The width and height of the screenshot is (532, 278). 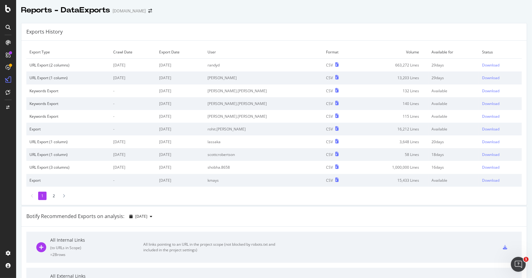 I want to click on td: Format, so click(x=340, y=52).